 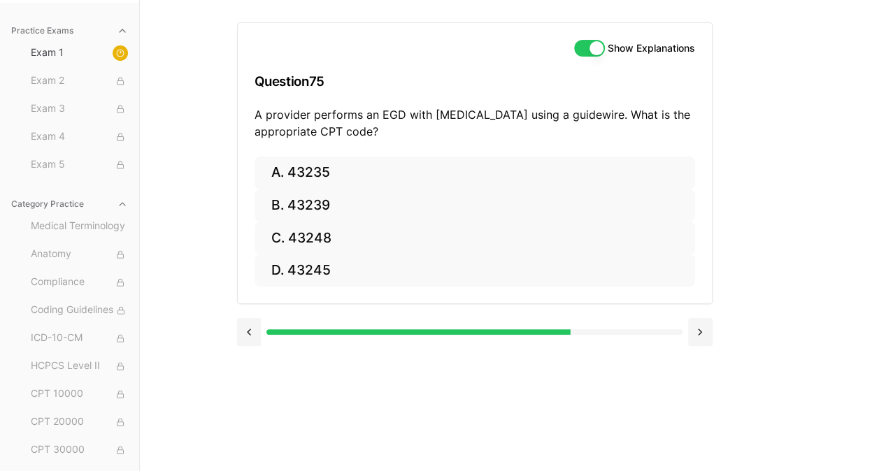 I want to click on span: Exam 2, so click(x=79, y=81).